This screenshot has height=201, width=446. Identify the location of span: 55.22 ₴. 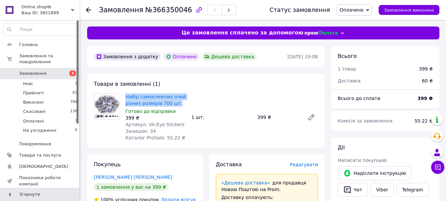
(424, 121).